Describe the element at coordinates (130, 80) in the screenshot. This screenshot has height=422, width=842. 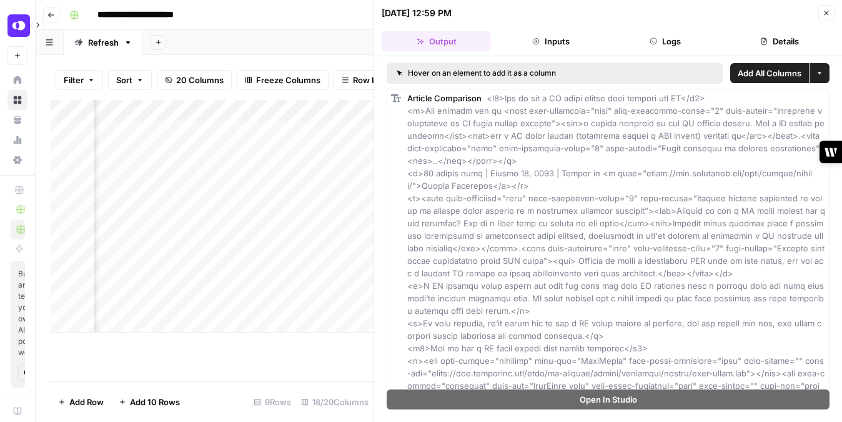
I see `button: Sort` at that location.